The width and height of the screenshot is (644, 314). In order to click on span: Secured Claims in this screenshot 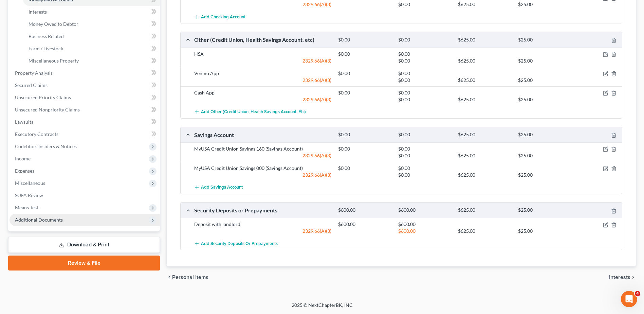, I will do `click(31, 85)`.